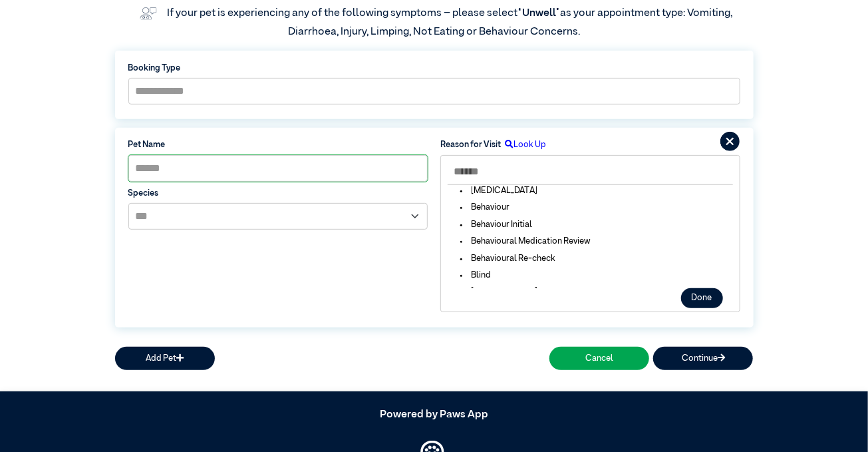  Describe the element at coordinates (496, 224) in the screenshot. I see `li: Behaviour Initial` at that location.